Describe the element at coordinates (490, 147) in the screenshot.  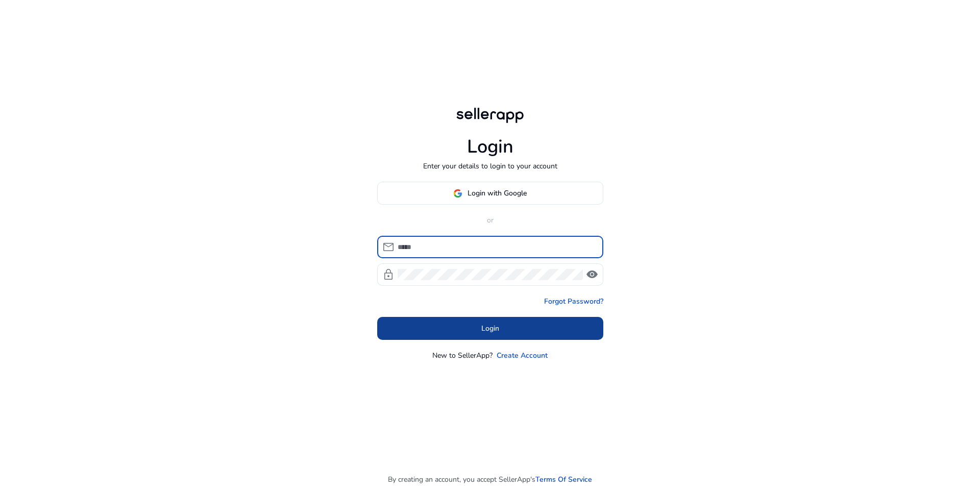
I see `h1: Login` at that location.